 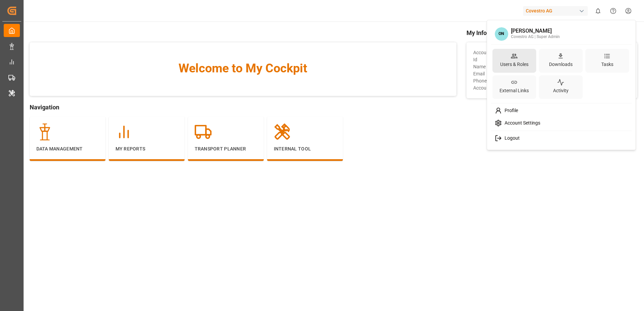 I want to click on span: Account Settings, so click(x=521, y=123).